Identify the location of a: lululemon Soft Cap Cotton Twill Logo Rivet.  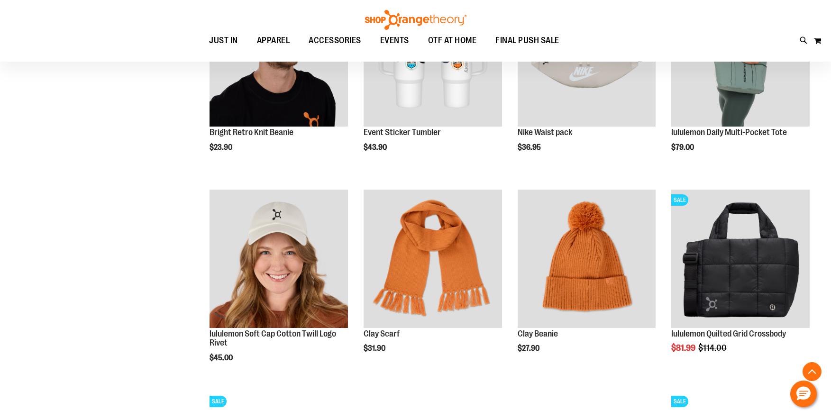
(272, 338).